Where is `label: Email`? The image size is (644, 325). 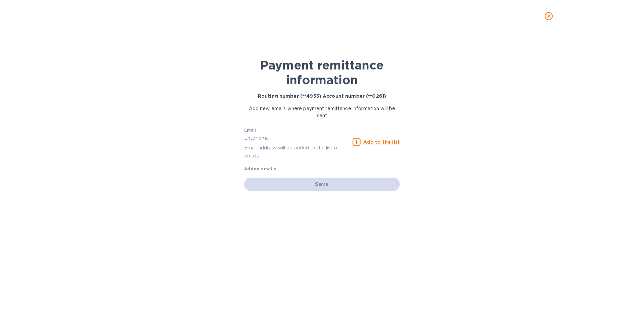
label: Email is located at coordinates (250, 131).